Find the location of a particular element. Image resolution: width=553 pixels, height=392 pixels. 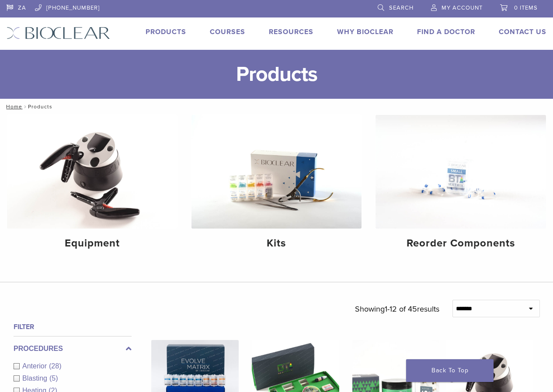

h4: Equipment is located at coordinates (92, 243).